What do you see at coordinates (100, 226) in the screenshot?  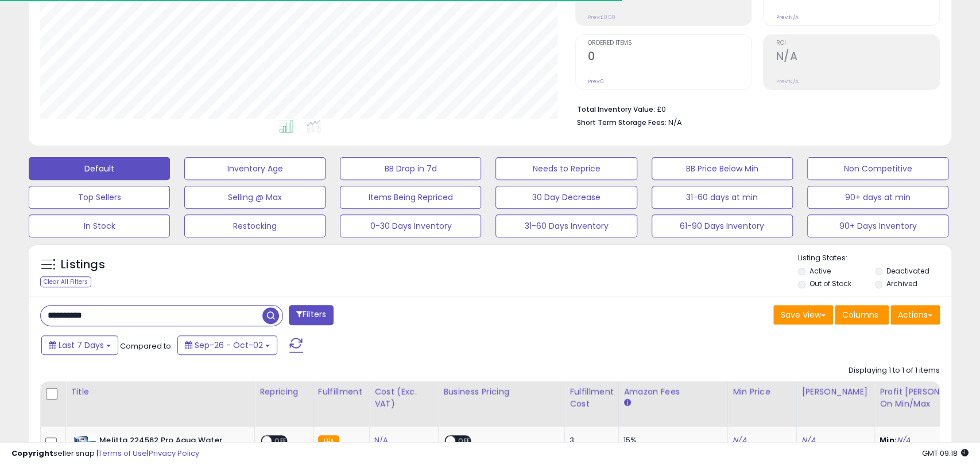 I see `button: In Stock` at bounding box center [100, 226].